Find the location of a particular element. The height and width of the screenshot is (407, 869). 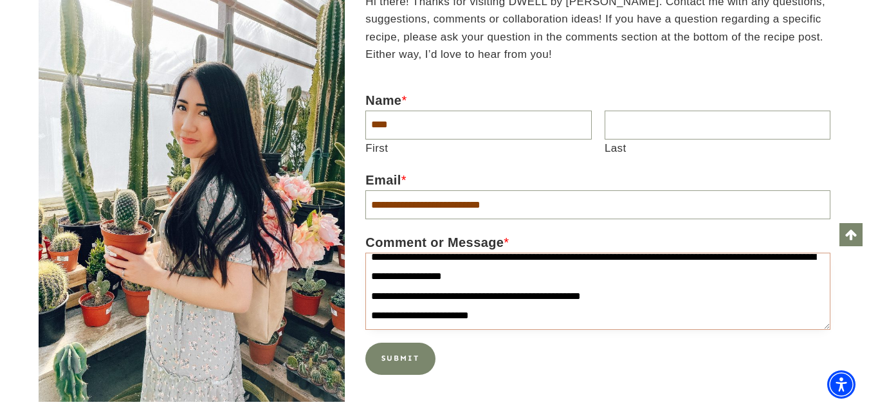

div: Accessibility Menu is located at coordinates (841, 385).